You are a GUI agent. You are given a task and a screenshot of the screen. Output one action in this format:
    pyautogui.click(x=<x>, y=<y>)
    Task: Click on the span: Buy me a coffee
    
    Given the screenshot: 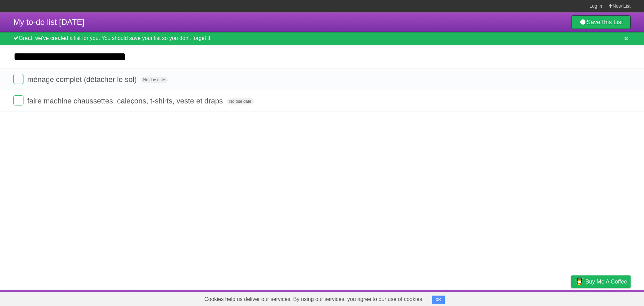 What is the action you would take?
    pyautogui.click(x=607, y=281)
    